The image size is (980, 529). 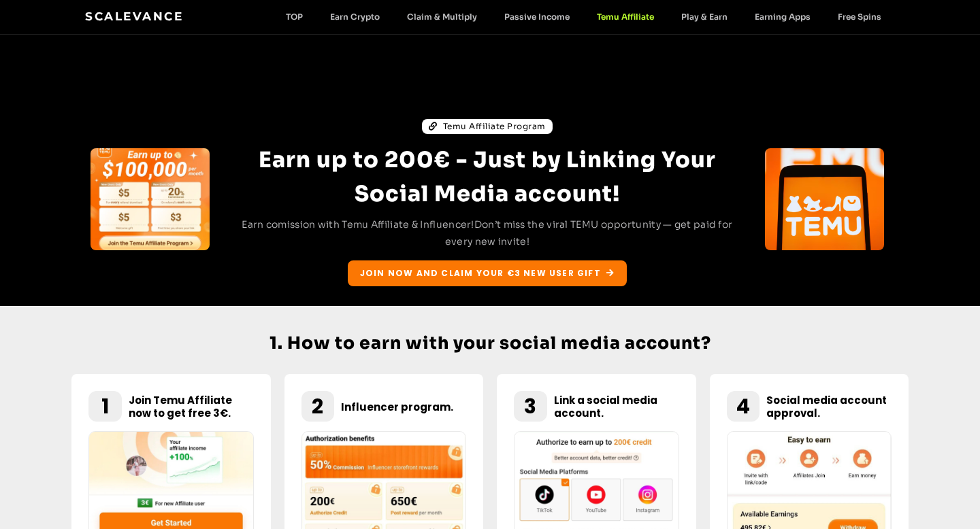 What do you see at coordinates (180, 407) in the screenshot?
I see `a: Join Temu Affiliate now to get free 3€.` at bounding box center [180, 407].